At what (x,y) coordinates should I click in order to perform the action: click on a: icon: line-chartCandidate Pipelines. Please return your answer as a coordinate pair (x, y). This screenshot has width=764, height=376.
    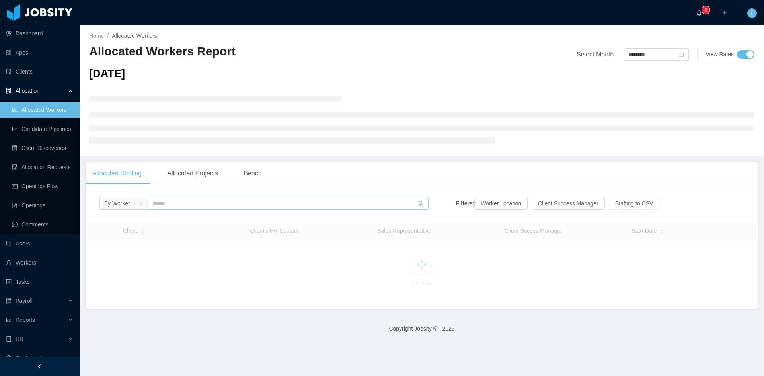
    Looking at the image, I should click on (43, 129).